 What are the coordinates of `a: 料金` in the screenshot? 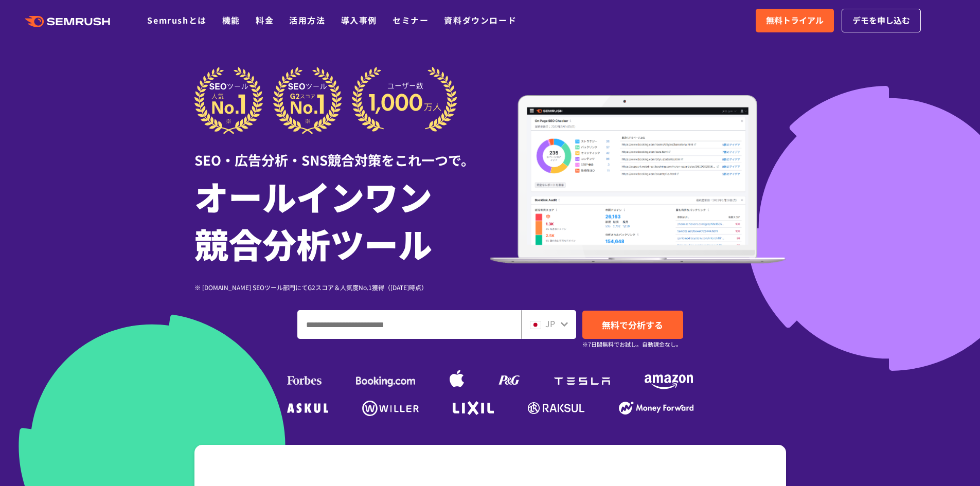 It's located at (264, 20).